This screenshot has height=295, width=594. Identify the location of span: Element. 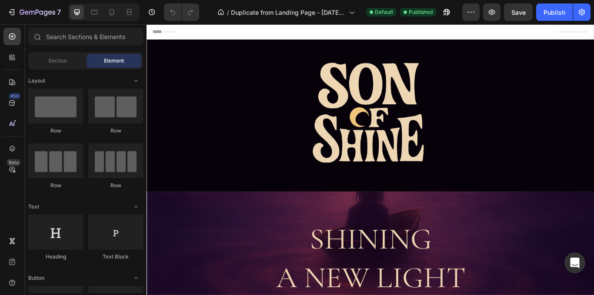
(114, 61).